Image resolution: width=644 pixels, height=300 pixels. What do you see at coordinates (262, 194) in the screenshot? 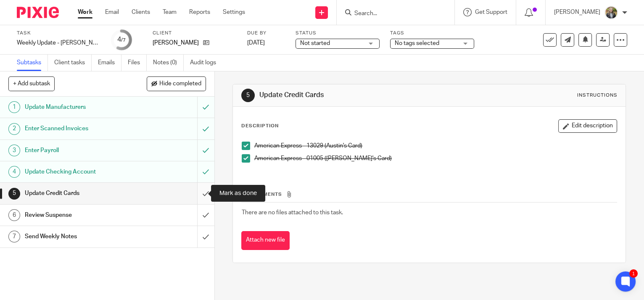
I see `span: Attachments` at bounding box center [262, 194].